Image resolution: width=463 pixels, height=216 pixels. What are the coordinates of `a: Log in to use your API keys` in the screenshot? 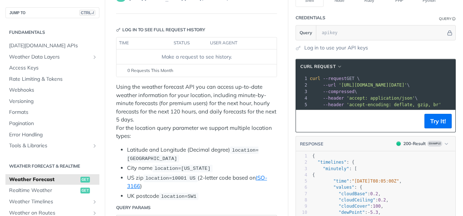 It's located at (336, 48).